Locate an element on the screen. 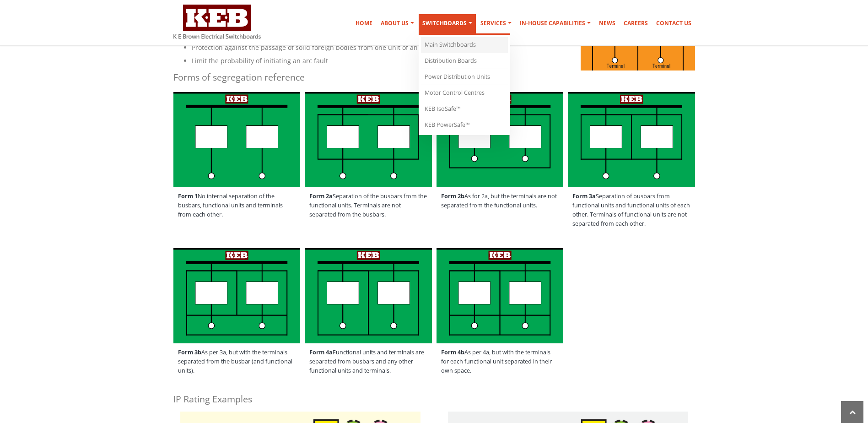 The image size is (868, 423). a: News is located at coordinates (607, 23).